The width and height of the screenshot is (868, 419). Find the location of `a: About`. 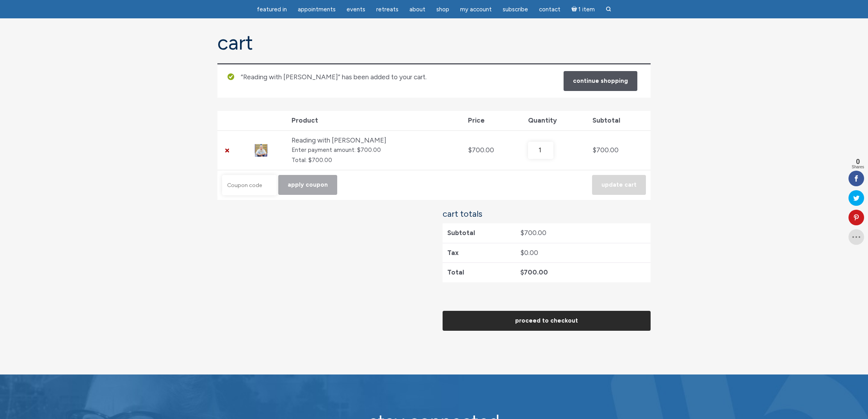

a: About is located at coordinates (417, 10).